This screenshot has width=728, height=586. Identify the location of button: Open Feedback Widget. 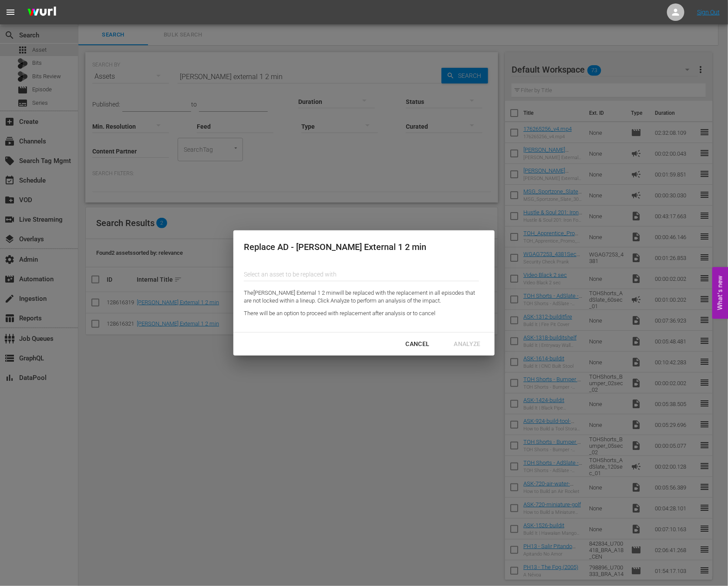
(720, 293).